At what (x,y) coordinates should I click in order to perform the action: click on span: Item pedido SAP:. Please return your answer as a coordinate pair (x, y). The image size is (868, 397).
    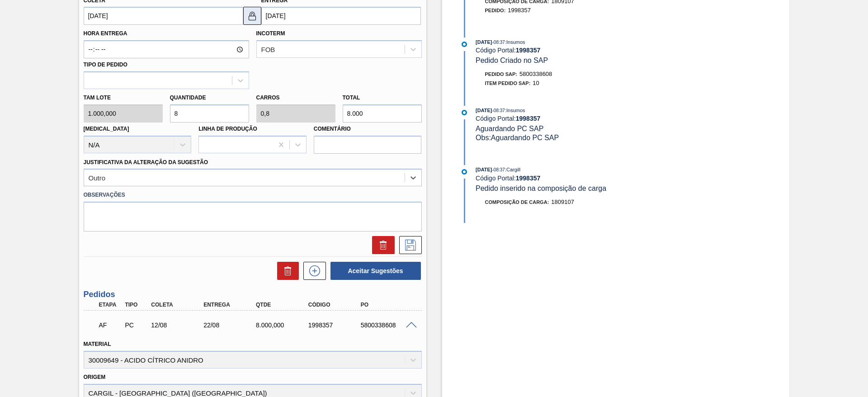
    Looking at the image, I should click on (507, 83).